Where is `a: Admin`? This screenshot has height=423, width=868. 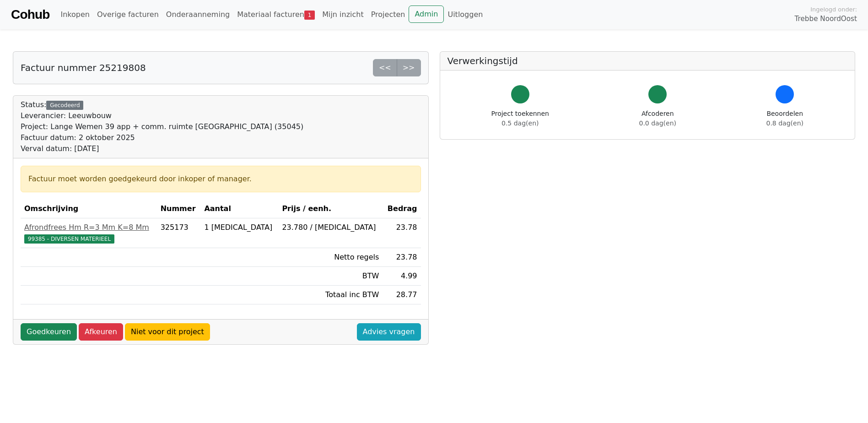
a: Admin is located at coordinates (426, 14).